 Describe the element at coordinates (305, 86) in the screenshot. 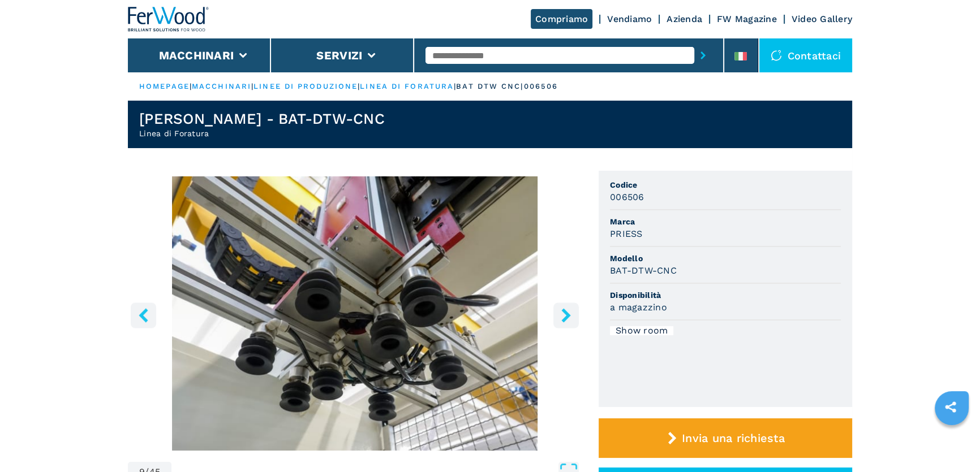

I see `a: linee di produzione` at that location.